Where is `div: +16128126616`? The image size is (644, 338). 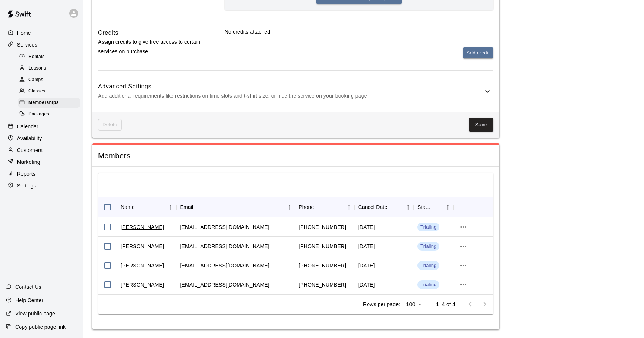
div: +16128126616 is located at coordinates (322, 285).